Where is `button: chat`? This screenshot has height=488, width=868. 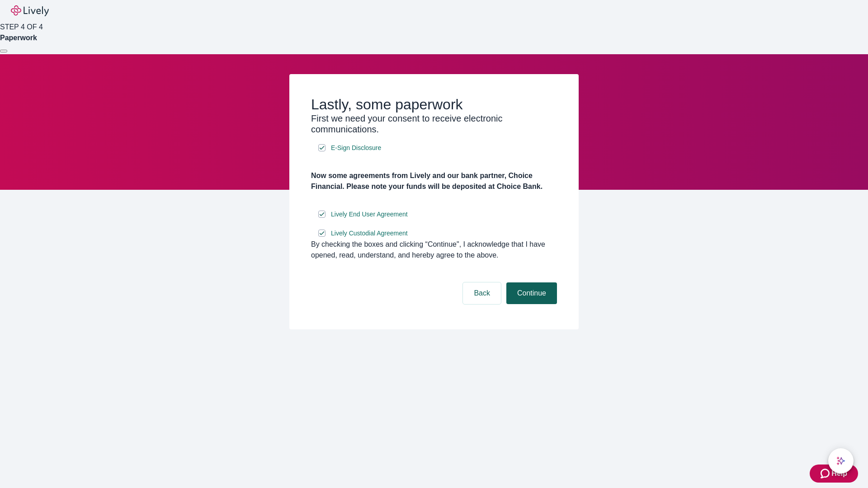
button: chat is located at coordinates (841, 461).